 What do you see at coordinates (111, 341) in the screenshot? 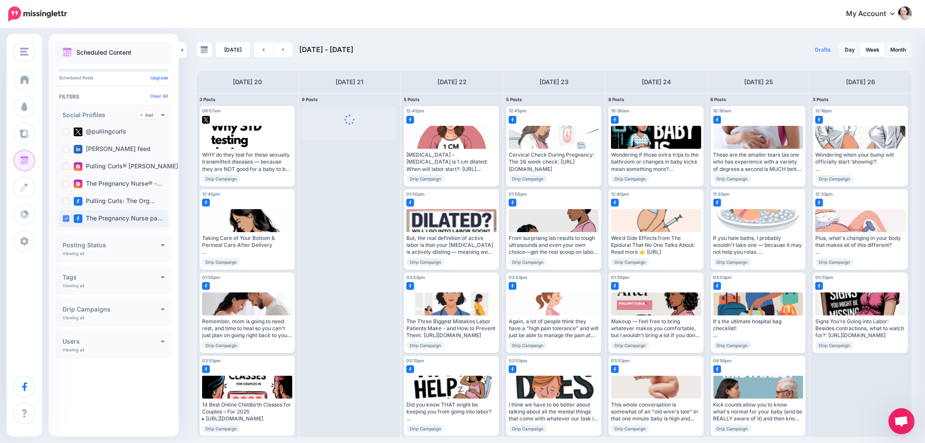
I see `h4: Users` at bounding box center [111, 341].